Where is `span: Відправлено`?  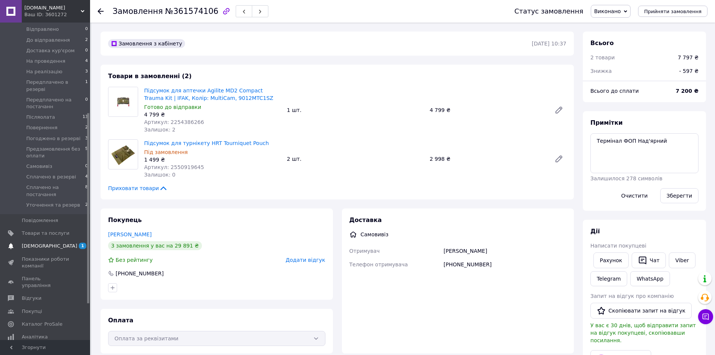 span: Відправлено is located at coordinates (42, 29).